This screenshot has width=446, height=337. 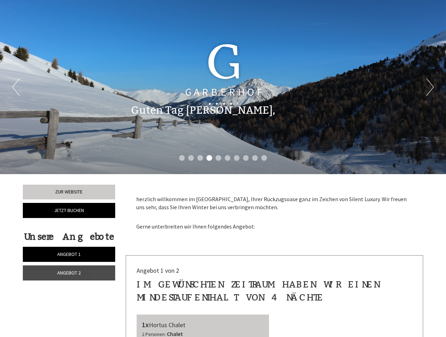 What do you see at coordinates (430, 87) in the screenshot?
I see `button: Next` at bounding box center [430, 87].